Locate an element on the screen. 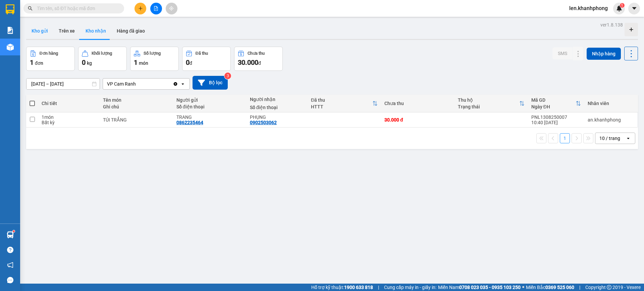  div: Người nhận is located at coordinates (277, 99).